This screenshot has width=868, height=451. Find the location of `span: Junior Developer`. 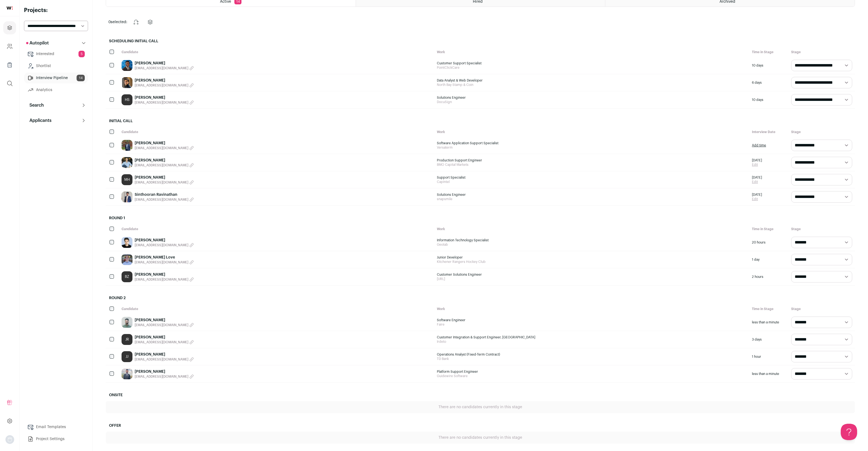

span: Junior Developer is located at coordinates (591, 257).